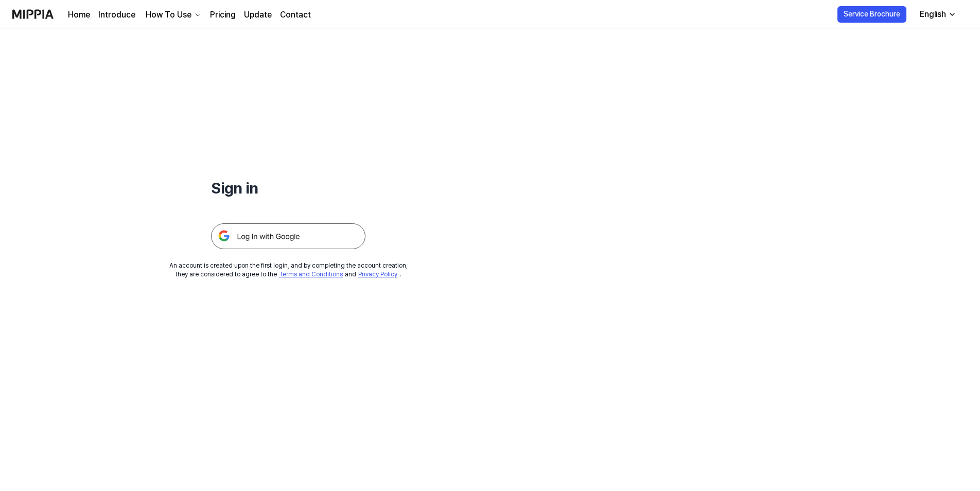 The width and height of the screenshot is (980, 491). What do you see at coordinates (872, 14) in the screenshot?
I see `button: Service Brochure` at bounding box center [872, 14].